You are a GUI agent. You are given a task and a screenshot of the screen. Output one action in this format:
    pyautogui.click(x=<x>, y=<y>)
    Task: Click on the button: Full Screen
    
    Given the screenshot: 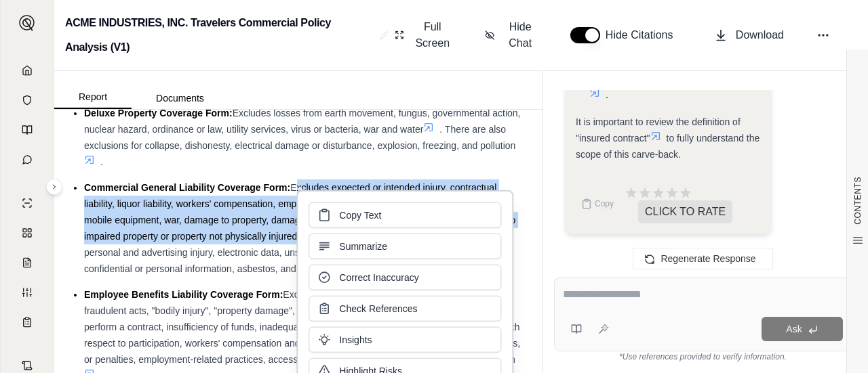 What is the action you would take?
    pyautogui.click(x=423, y=36)
    